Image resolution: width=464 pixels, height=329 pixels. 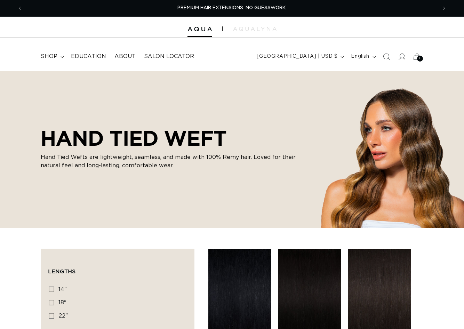 What do you see at coordinates (232, 8) in the screenshot?
I see `span: PREMIUM HAIR EXTENSIONS. NO GUESSWORK.` at bounding box center [232, 8].